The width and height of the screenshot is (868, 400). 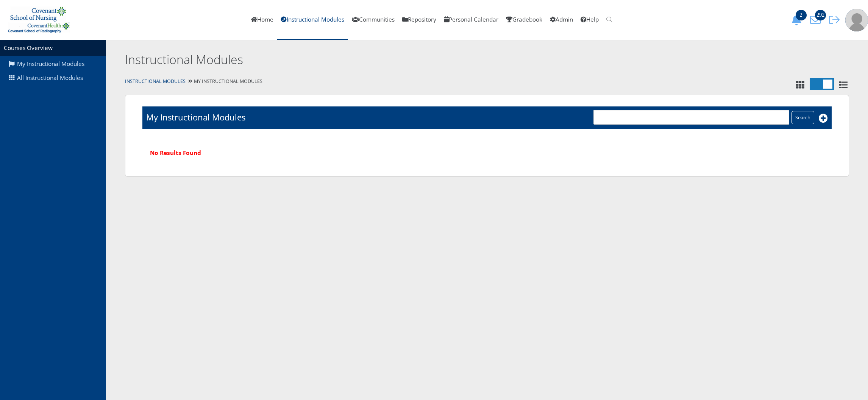 I want to click on h2: Instructional Modules, so click(x=404, y=60).